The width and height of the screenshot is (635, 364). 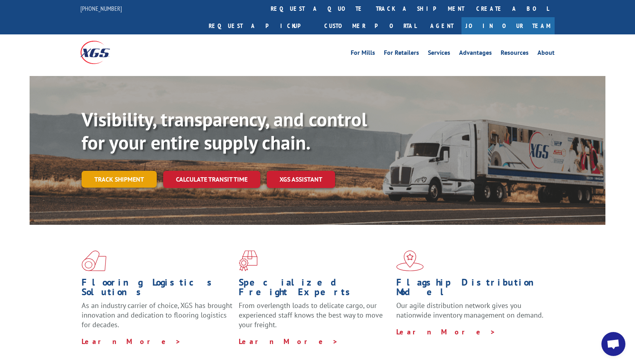 I want to click on a: Resources, so click(x=515, y=54).